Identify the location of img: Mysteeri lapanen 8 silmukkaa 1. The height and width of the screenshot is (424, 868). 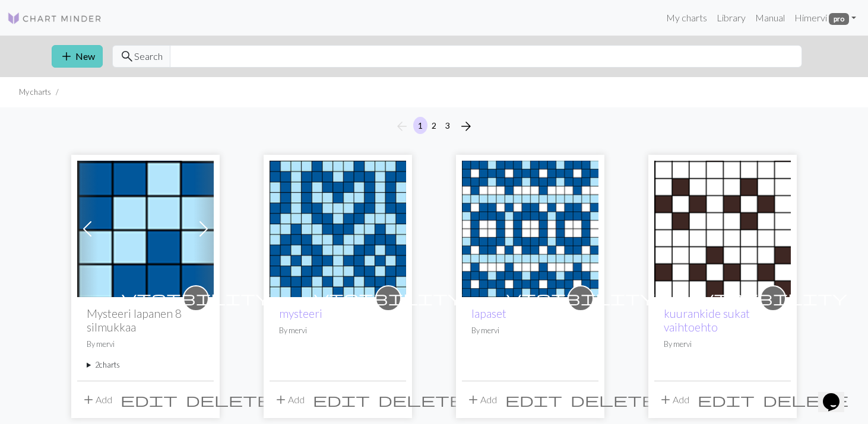
(146, 229).